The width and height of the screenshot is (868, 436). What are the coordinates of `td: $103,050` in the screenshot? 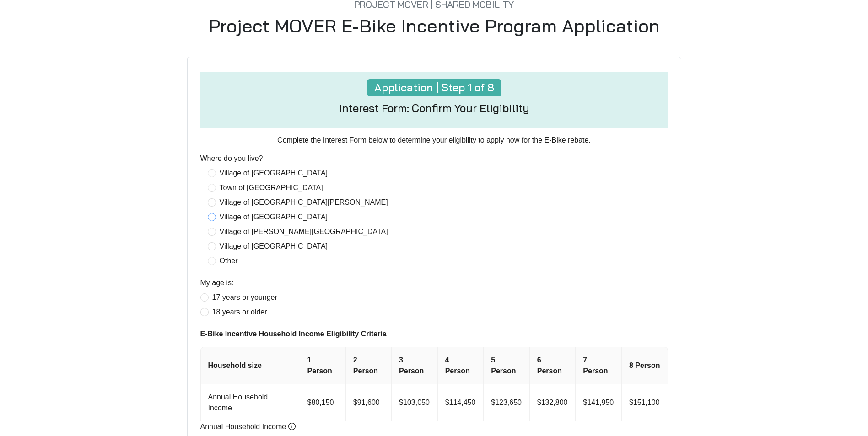 It's located at (415, 403).